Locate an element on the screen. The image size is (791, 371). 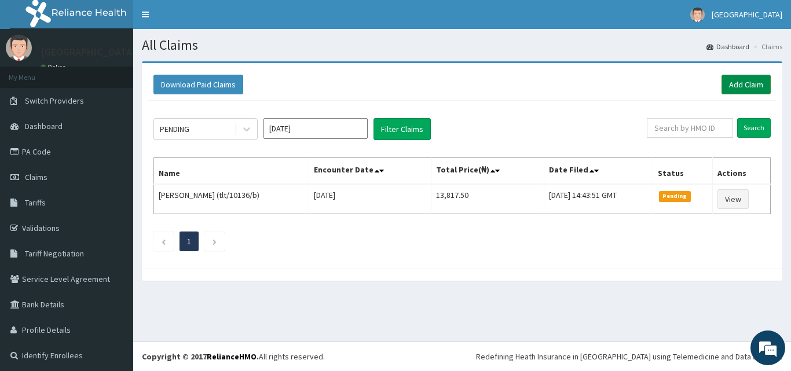
div: Chat with us now is located at coordinates (127, 72).